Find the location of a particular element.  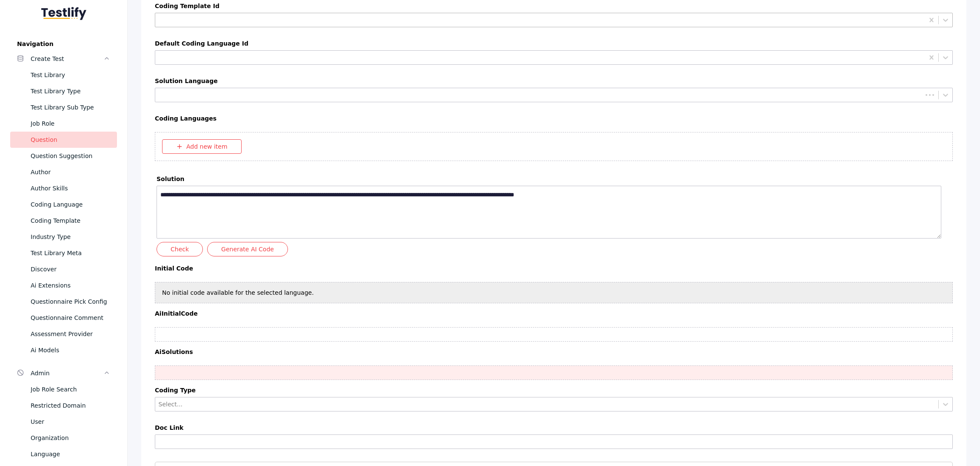

label: Solution Language is located at coordinates (554, 81).